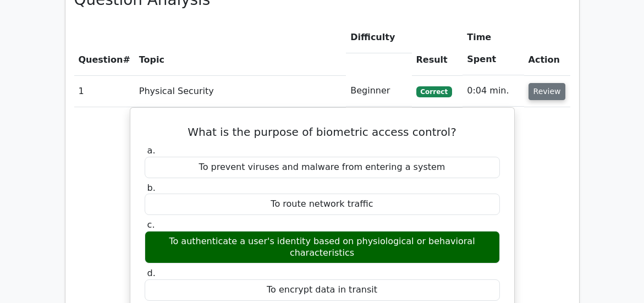 This screenshot has height=303, width=644. I want to click on td: 0:04 min., so click(492, 91).